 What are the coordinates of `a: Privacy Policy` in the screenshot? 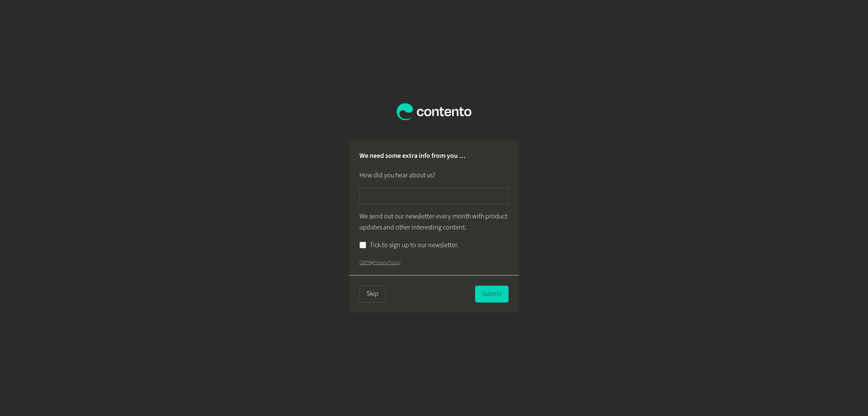 It's located at (387, 262).